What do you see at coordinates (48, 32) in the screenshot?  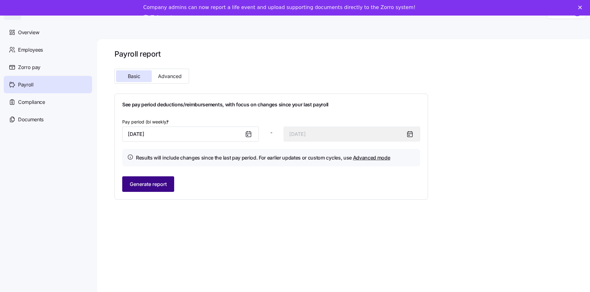 I see `a: Overview` at bounding box center [48, 32].